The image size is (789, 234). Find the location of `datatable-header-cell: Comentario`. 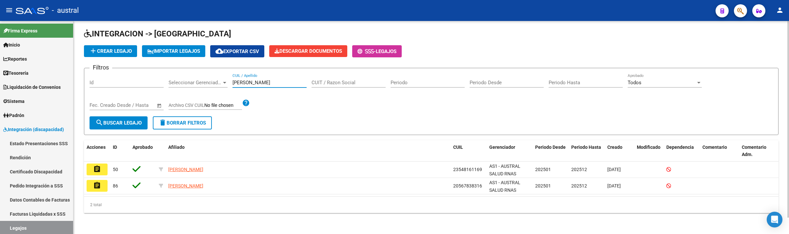

datatable-header-cell: Comentario is located at coordinates (720, 151).